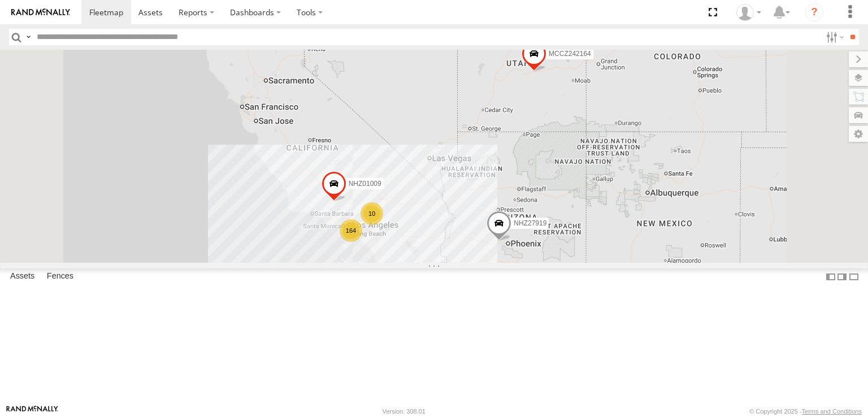 Image resolution: width=868 pixels, height=417 pixels. What do you see at coordinates (22, 277) in the screenshot?
I see `label: Assets` at bounding box center [22, 277].